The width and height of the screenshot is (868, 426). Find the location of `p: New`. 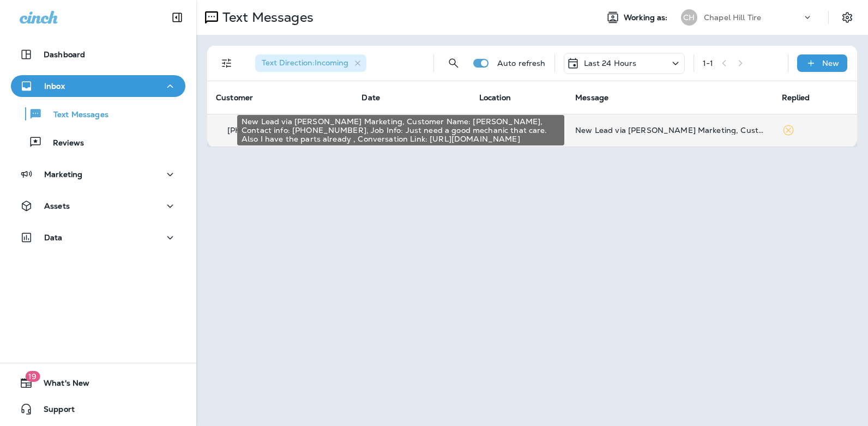

p: New is located at coordinates (830, 64).